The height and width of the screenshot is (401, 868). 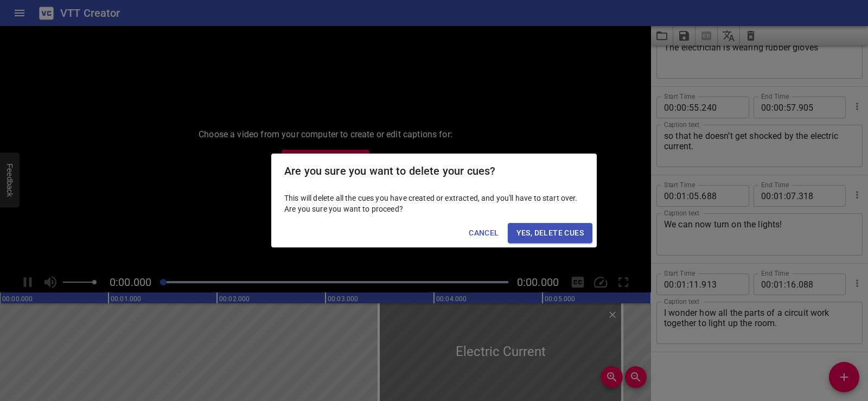 I want to click on h2: Are you sure you want to delete your cues?, so click(x=434, y=171).